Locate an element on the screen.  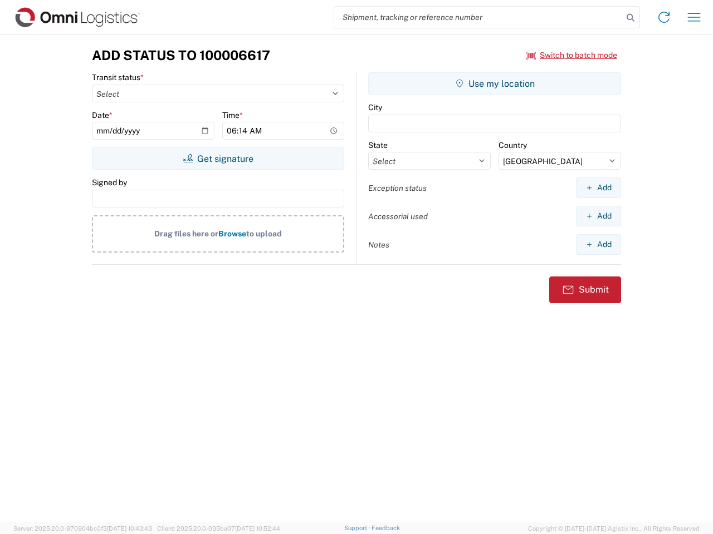
span: Drag files here or is located at coordinates (186, 234).